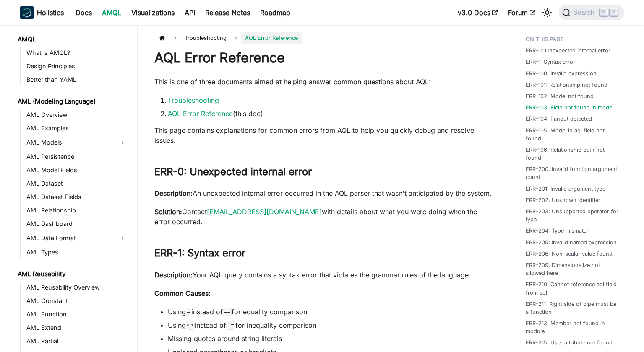 Image resolution: width=644 pixels, height=352 pixels. I want to click on li: Using instead of for inequality comparison, so click(330, 325).